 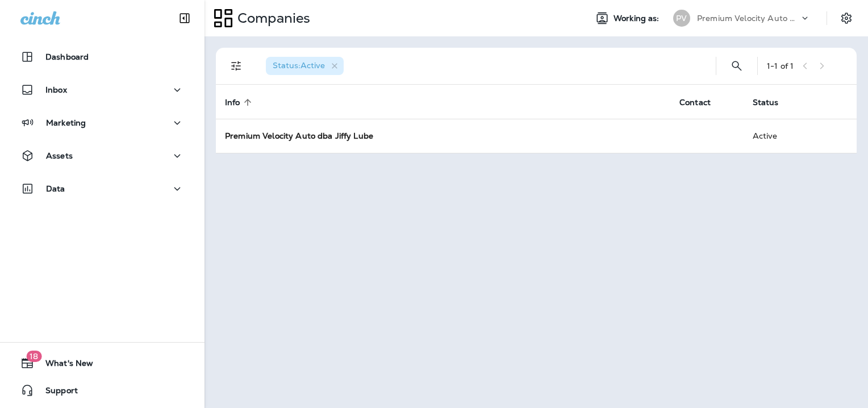 I want to click on span: Working as:, so click(x=638, y=18).